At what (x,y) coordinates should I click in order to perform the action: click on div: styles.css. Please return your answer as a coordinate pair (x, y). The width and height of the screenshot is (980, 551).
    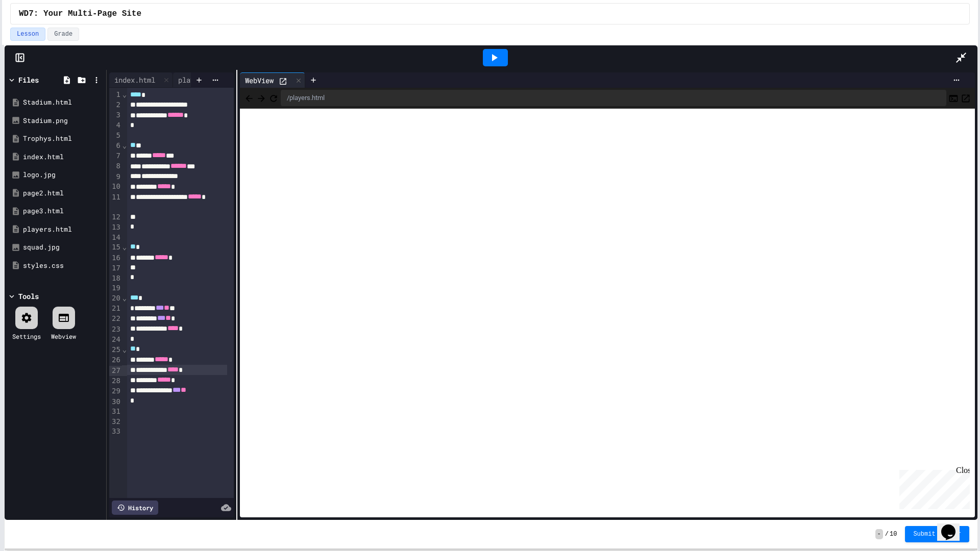
    Looking at the image, I should click on (63, 266).